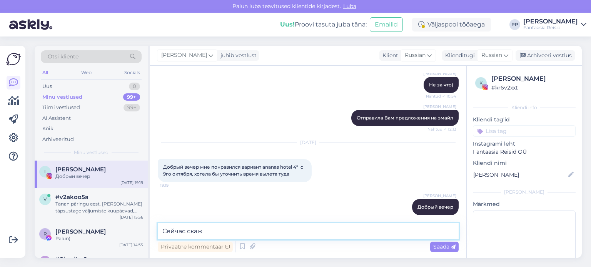 The width and height of the screenshot is (591, 267). Describe the element at coordinates (45, 199) in the screenshot. I see `span: v` at that location.